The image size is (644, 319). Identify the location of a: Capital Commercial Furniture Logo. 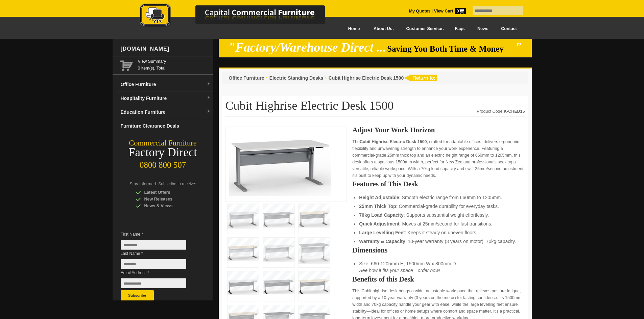
(240, 17).